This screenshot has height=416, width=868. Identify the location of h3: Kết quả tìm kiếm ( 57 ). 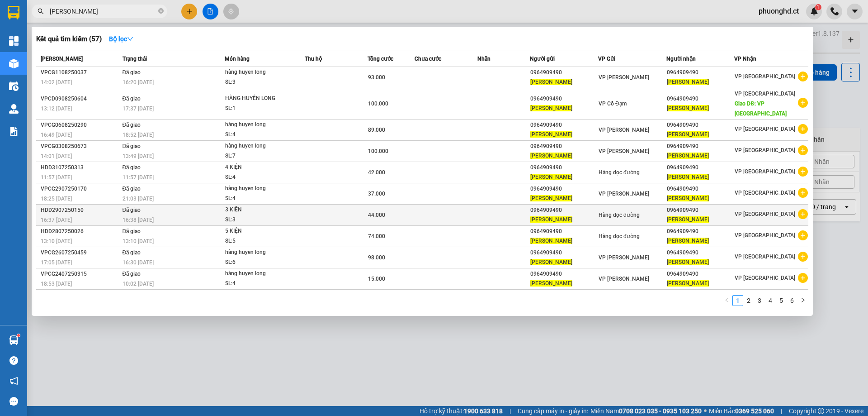
(69, 39).